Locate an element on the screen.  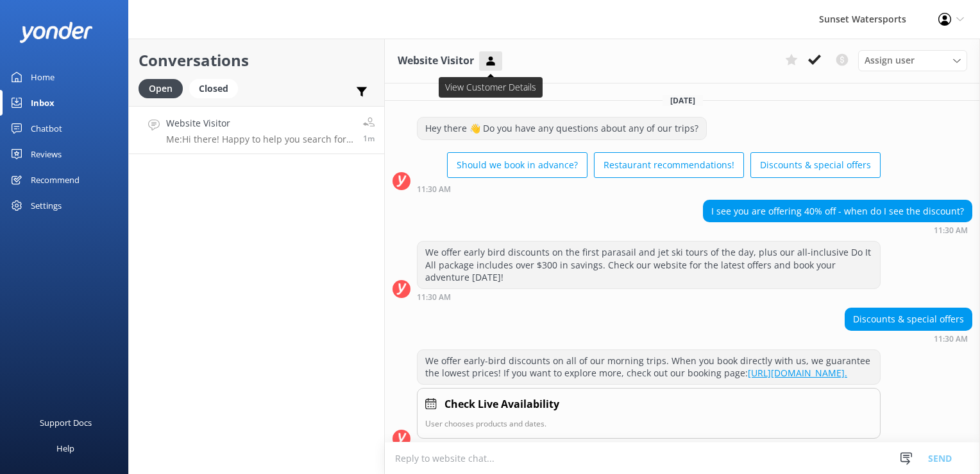
div: Discounts & special offers is located at coordinates (908, 319).